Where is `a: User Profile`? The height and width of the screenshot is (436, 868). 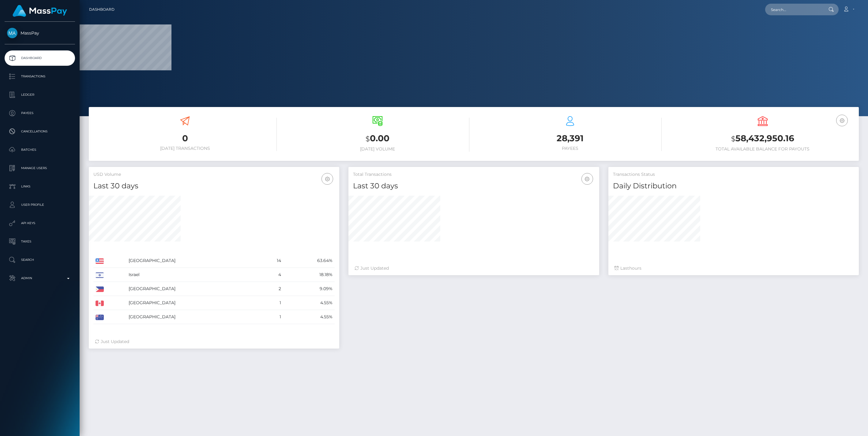 a: User Profile is located at coordinates (40, 205).